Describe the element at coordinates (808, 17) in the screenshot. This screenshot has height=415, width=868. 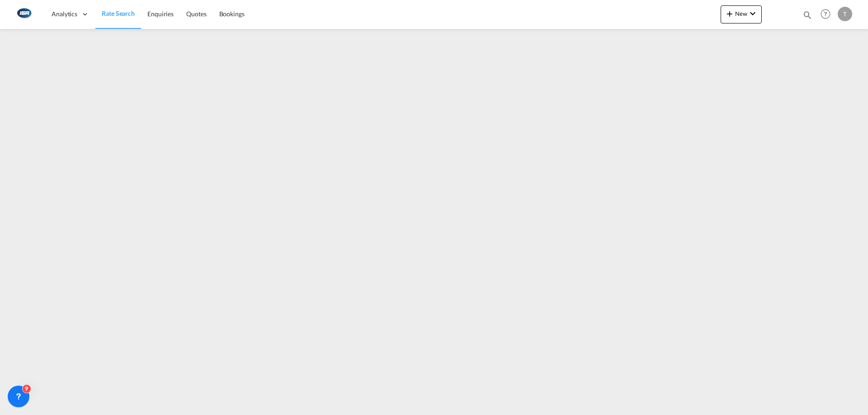
I see `div: icon-magnify` at that location.